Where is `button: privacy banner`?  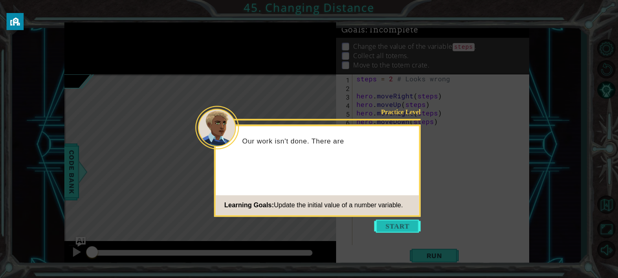
button: privacy banner is located at coordinates (15, 22).